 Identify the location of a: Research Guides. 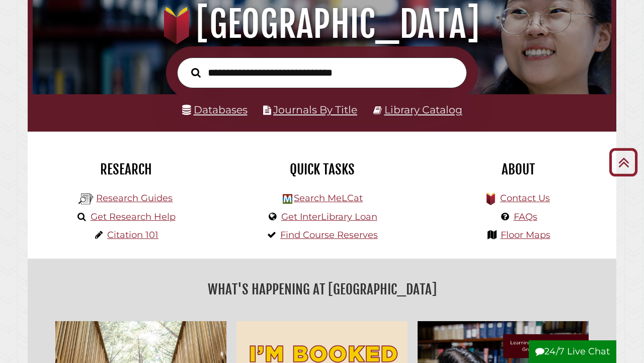
(134, 198).